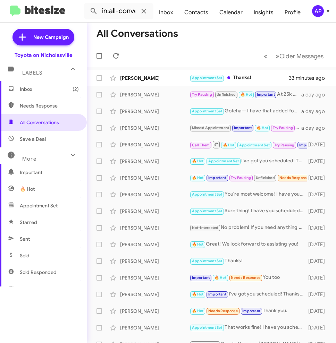 Image resolution: width=336 pixels, height=343 pixels. Describe the element at coordinates (293, 13) in the screenshot. I see `a: Profile` at that location.